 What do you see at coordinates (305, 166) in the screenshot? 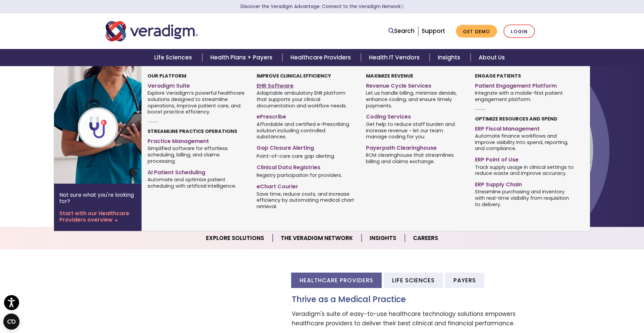
I see `a: Clinical Data Registries` at bounding box center [305, 166].